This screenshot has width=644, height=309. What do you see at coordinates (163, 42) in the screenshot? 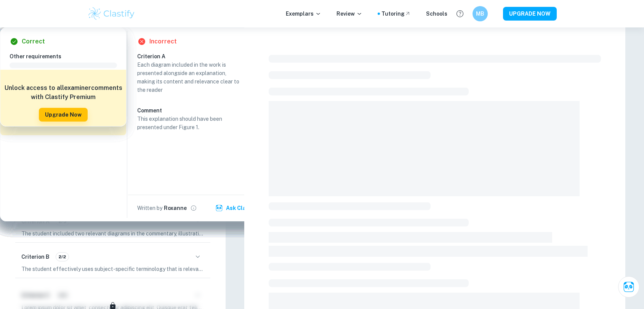
I see `h6: Incorrect` at bounding box center [163, 42].